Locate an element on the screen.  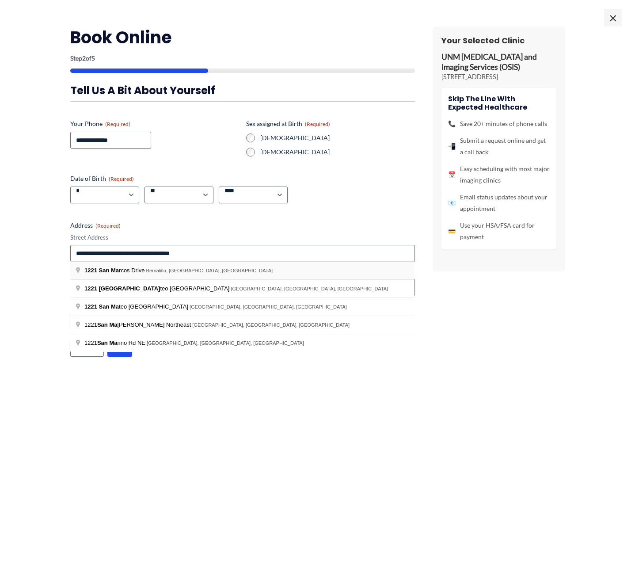
span: 5 is located at coordinates (93, 58).